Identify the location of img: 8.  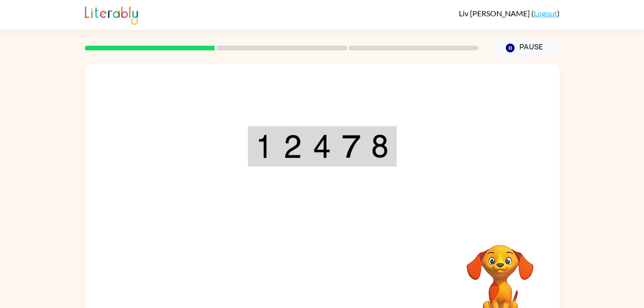
(380, 146).